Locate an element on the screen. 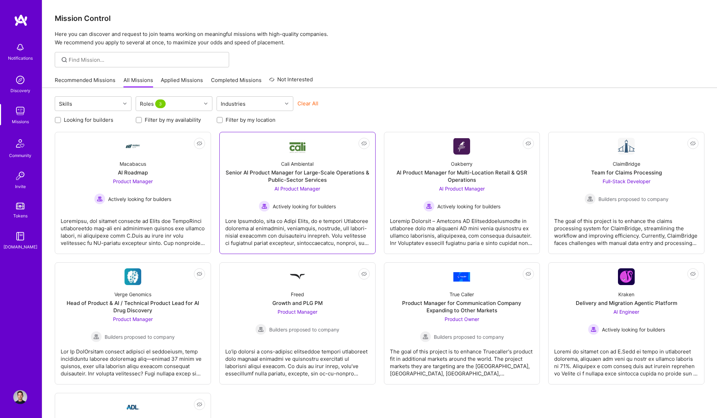 The image size is (717, 418). div: Roles is located at coordinates (153, 104).